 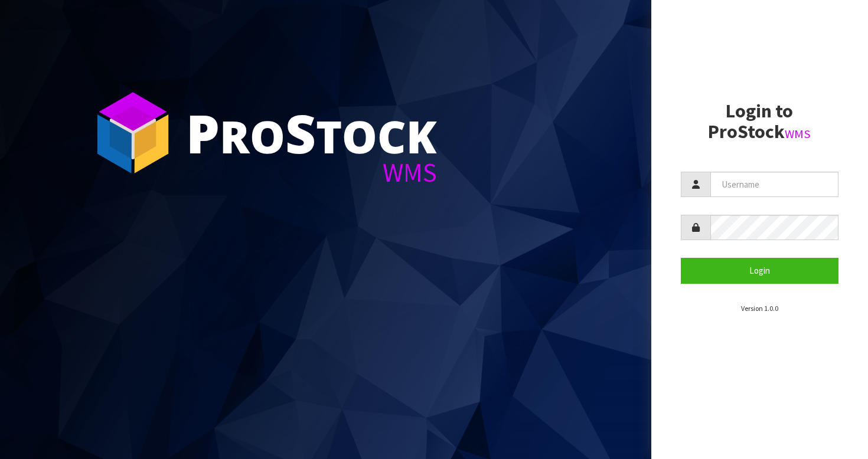 What do you see at coordinates (133, 133) in the screenshot?
I see `img: ProStock Cube` at bounding box center [133, 133].